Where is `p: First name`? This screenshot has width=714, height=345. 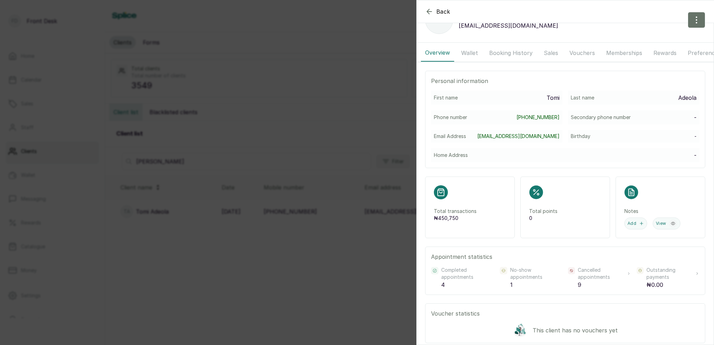 p: First name is located at coordinates (446, 98).